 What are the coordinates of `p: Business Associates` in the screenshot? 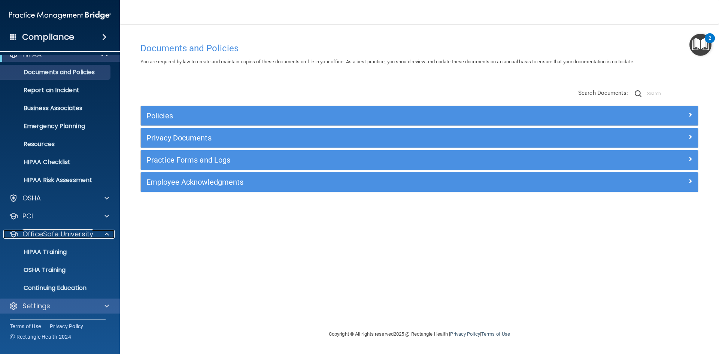 It's located at (56, 108).